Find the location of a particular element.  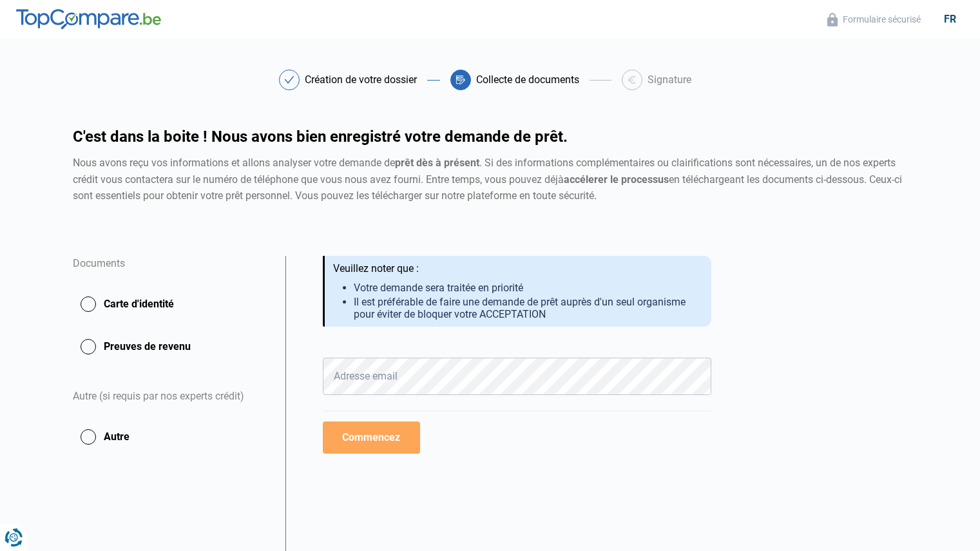

div: fr is located at coordinates (950, 19).